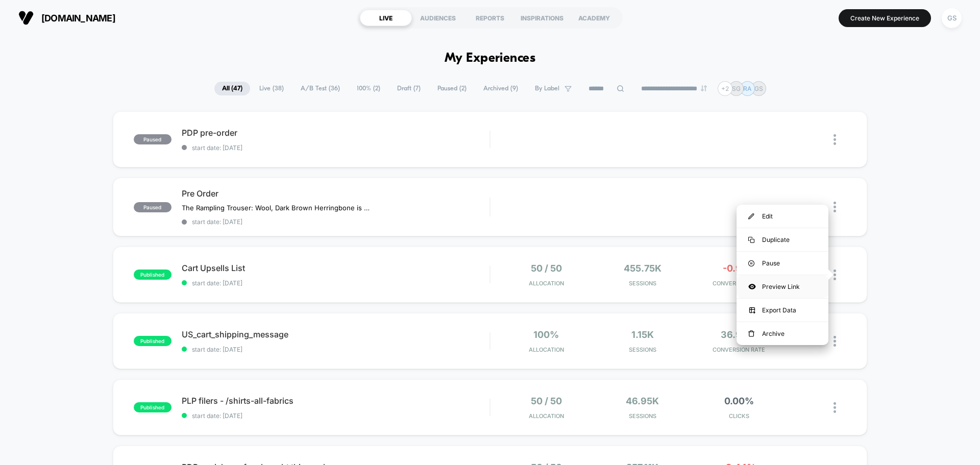  What do you see at coordinates (336, 334) in the screenshot?
I see `span: US_cart_shipping_message` at bounding box center [336, 334].